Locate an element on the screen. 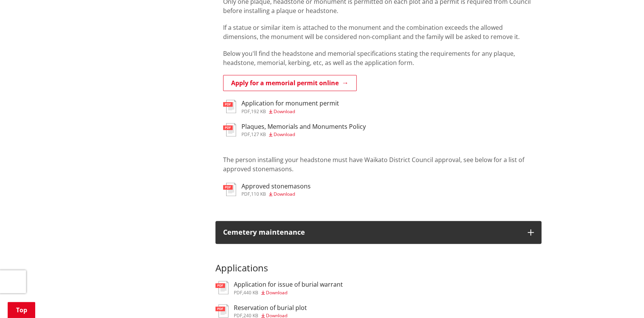 The image size is (644, 318). button: Cemetery maintenance is located at coordinates (379, 233).